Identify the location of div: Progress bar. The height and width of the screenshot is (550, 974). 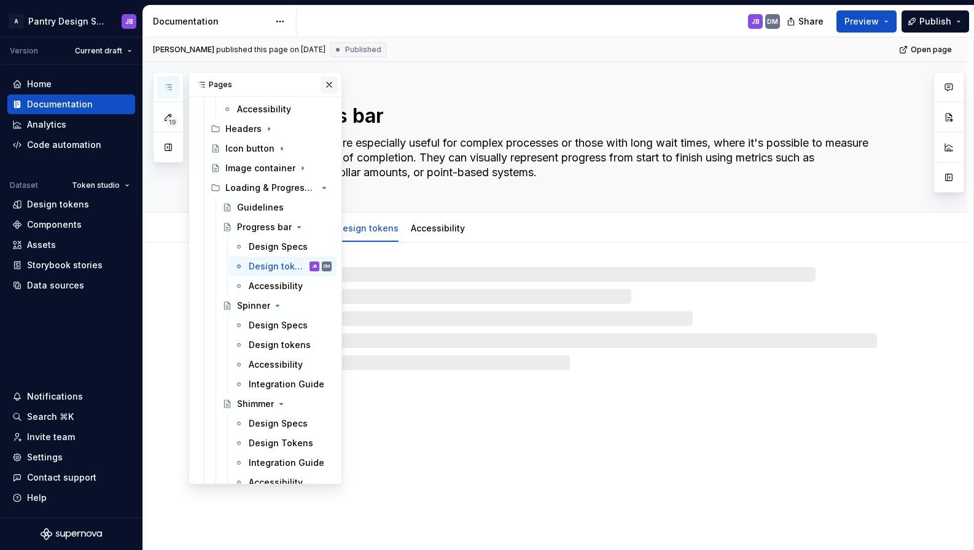
(264, 227).